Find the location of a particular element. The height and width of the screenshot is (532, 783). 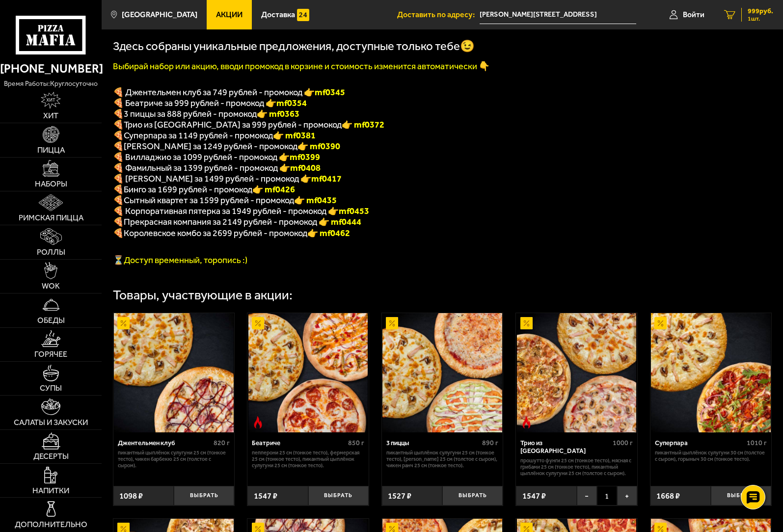

span: Дополнительно is located at coordinates (51, 525).